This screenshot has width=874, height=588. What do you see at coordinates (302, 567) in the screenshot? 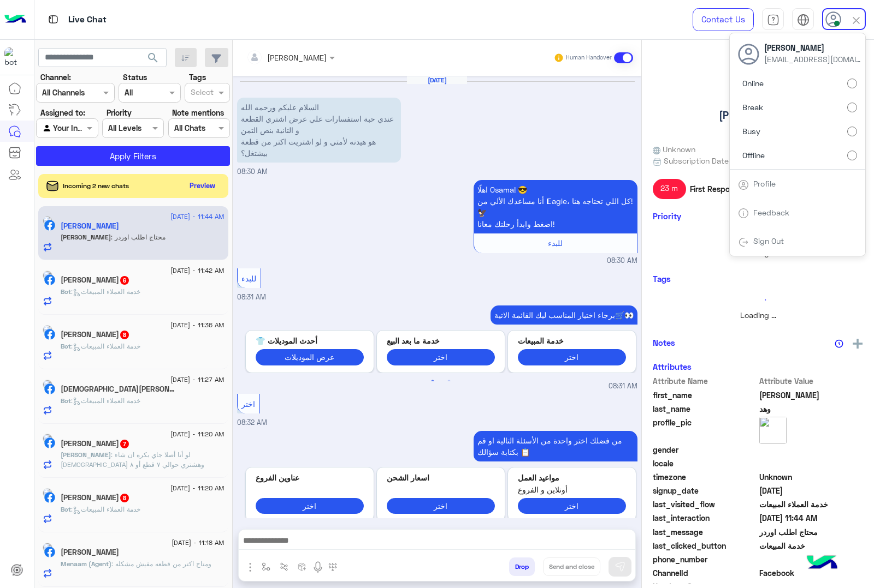
I see `img: create order` at bounding box center [302, 567].